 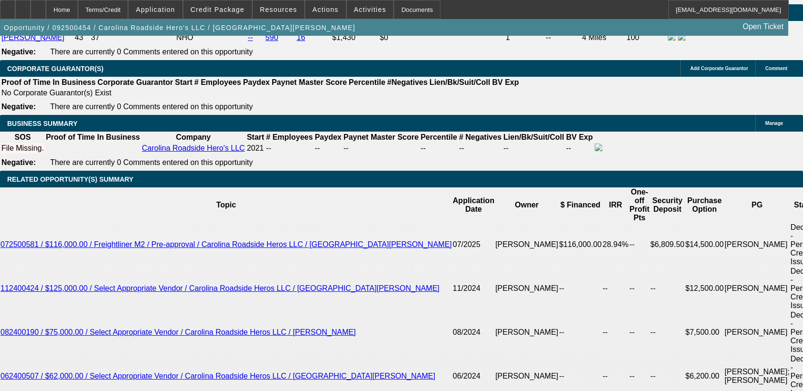 What do you see at coordinates (615, 205) in the screenshot?
I see `th: IRR` at bounding box center [615, 205].